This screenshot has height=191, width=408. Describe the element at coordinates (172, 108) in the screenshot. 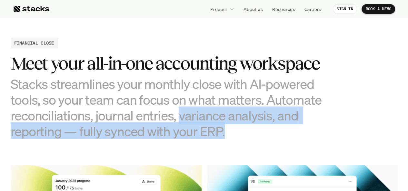

I see `h3: Stacks streamlines your monthly close with AI-powered tools, so your team can focus on what matte...` at that location.